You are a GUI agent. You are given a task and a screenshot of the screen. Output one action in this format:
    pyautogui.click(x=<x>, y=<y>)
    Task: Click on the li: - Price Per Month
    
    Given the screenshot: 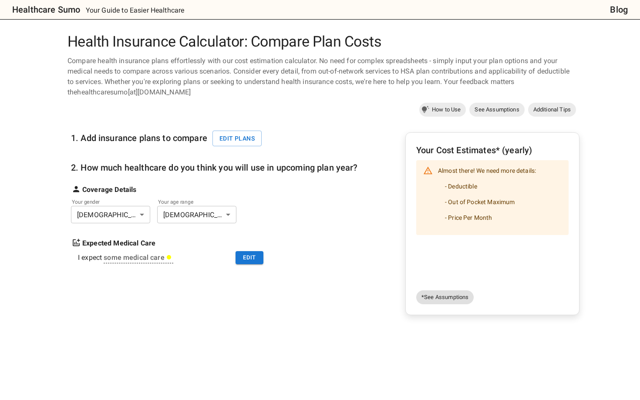 What is the action you would take?
    pyautogui.click(x=487, y=218)
    